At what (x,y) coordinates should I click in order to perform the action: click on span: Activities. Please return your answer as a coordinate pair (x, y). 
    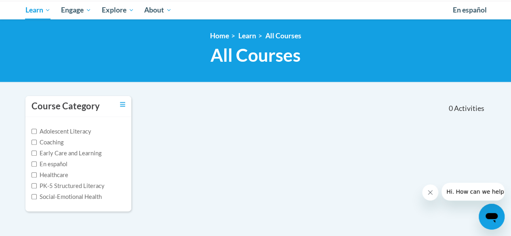
    Looking at the image, I should click on (469, 109).